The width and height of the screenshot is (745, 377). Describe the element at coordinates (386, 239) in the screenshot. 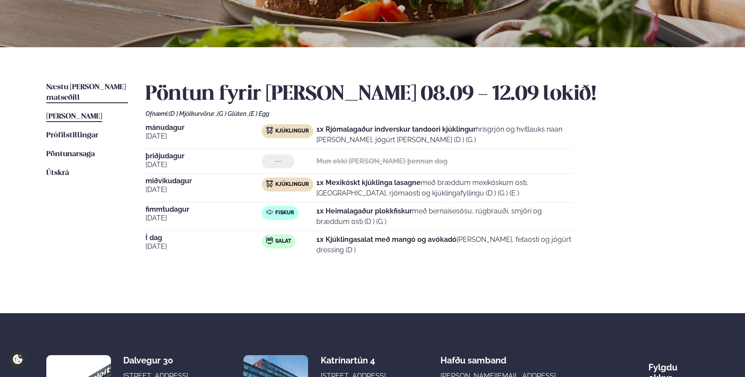

I see `strong: 1x Kjúklingasalat með mangó og avókadó` at that location.